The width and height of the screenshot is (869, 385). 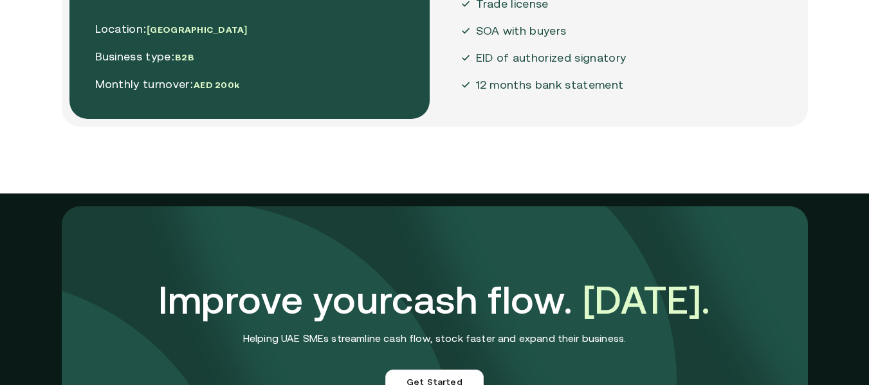 What do you see at coordinates (185, 57) in the screenshot?
I see `span: B2B` at bounding box center [185, 57].